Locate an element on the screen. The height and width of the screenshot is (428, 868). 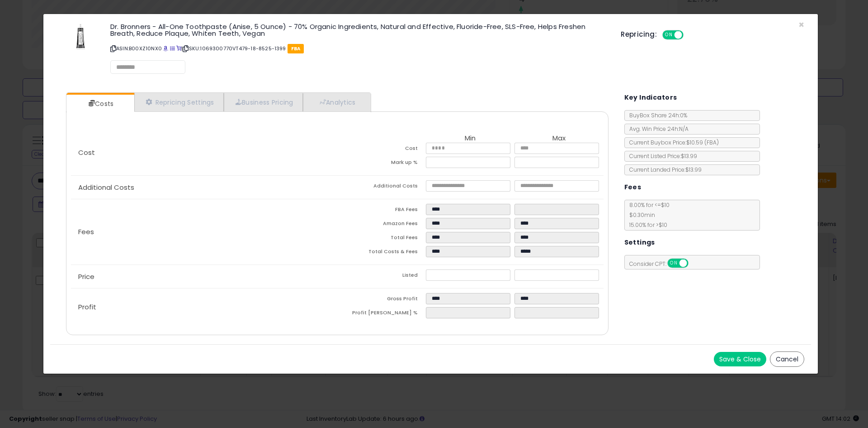
a: Analytics is located at coordinates (337, 102).